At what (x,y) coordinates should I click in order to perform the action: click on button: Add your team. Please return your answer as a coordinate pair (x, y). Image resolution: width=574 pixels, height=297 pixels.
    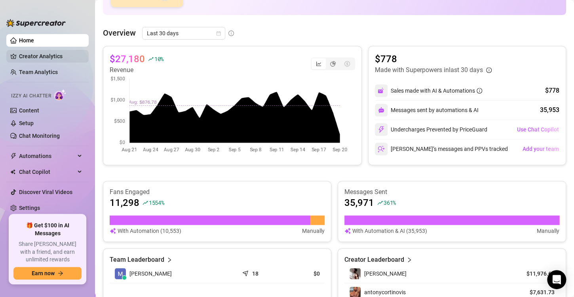
    Looking at the image, I should click on (541, 149).